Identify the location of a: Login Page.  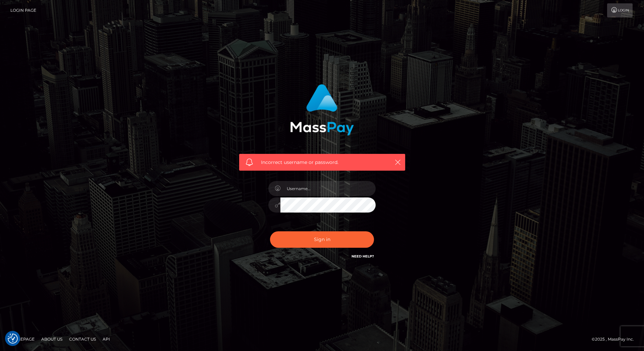
(23, 11).